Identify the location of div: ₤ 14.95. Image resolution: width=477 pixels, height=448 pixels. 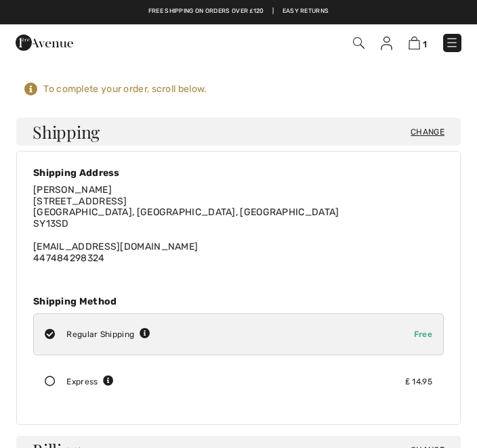
(419, 382).